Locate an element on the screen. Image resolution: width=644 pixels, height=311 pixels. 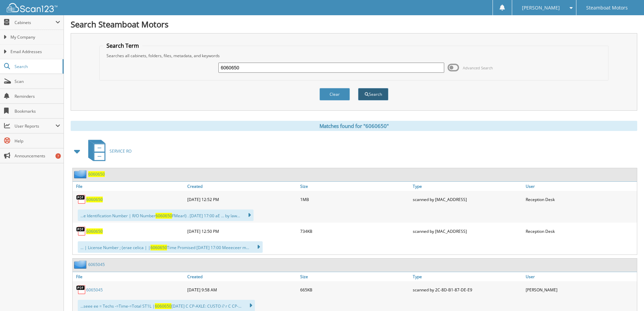
span: Scan is located at coordinates (37, 81).